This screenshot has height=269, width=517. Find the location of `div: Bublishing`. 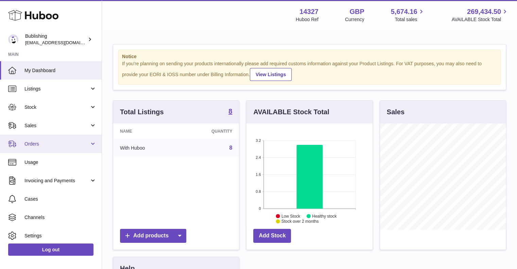

div: Bublishing is located at coordinates (56, 39).